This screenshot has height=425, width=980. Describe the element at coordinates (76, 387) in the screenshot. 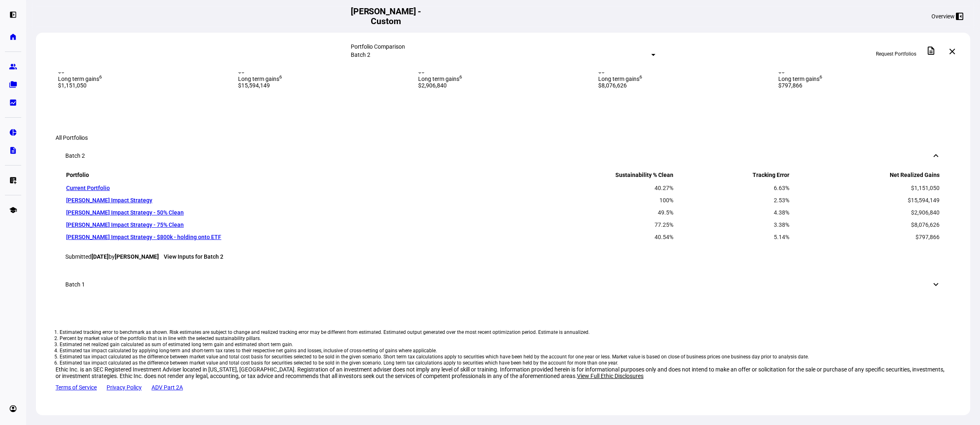

I see `a: Terms of Service` at that location.